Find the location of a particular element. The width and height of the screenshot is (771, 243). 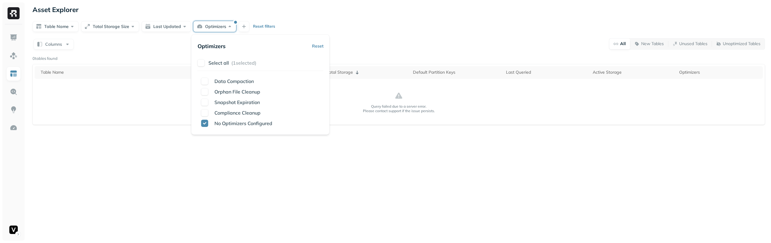

button: Total Storage Size is located at coordinates (110, 27).